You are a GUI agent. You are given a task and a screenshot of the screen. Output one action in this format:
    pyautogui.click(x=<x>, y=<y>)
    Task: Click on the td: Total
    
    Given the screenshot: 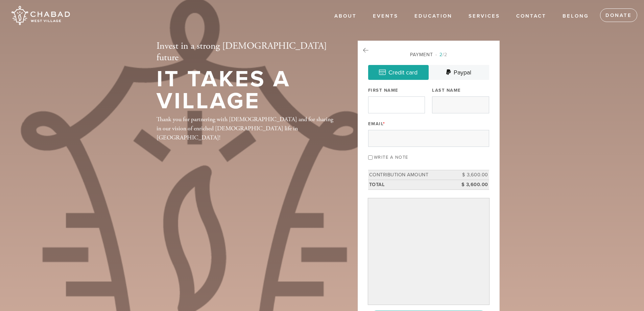 What is the action you would take?
    pyautogui.click(x=414, y=185)
    